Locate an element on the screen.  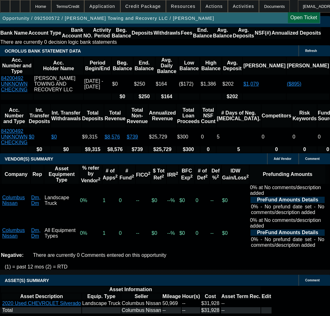
th: High Balance is located at coordinates (211, 66).